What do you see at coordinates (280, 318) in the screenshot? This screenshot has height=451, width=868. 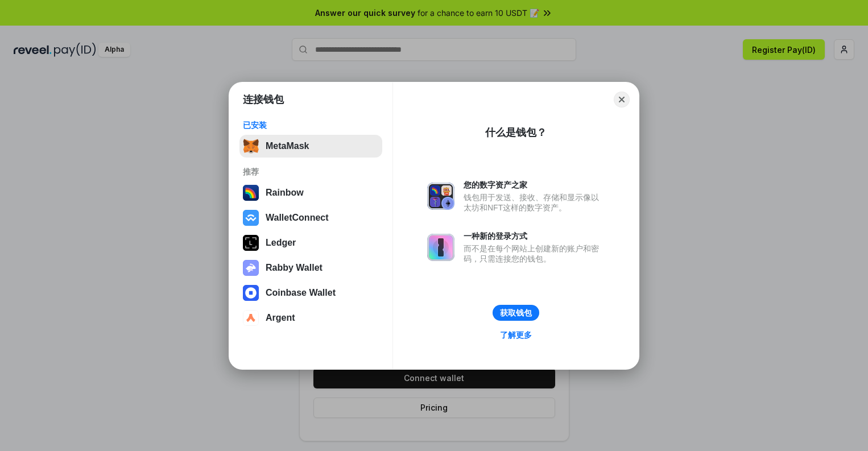 I see `div: Argent` at bounding box center [280, 318].